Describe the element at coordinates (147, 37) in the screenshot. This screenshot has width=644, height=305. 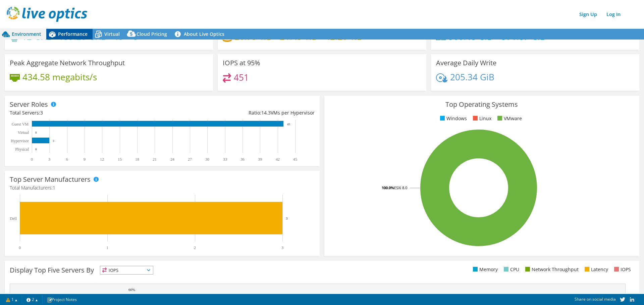
I see `h4: 3` at that location.